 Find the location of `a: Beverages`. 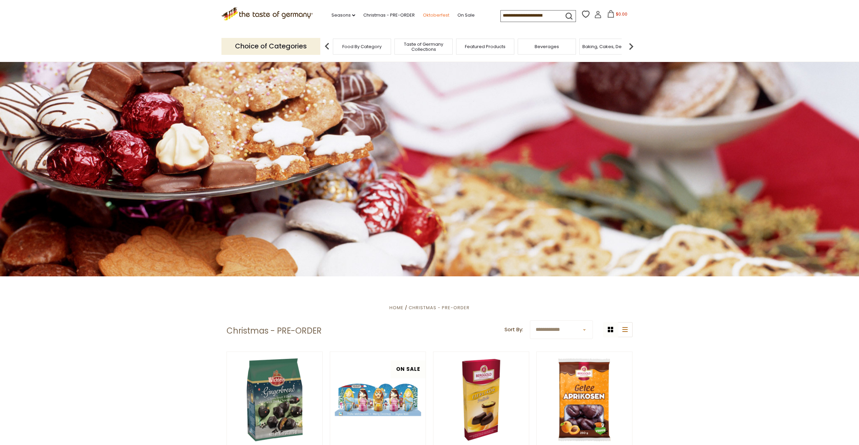

a: Beverages is located at coordinates (547, 46).